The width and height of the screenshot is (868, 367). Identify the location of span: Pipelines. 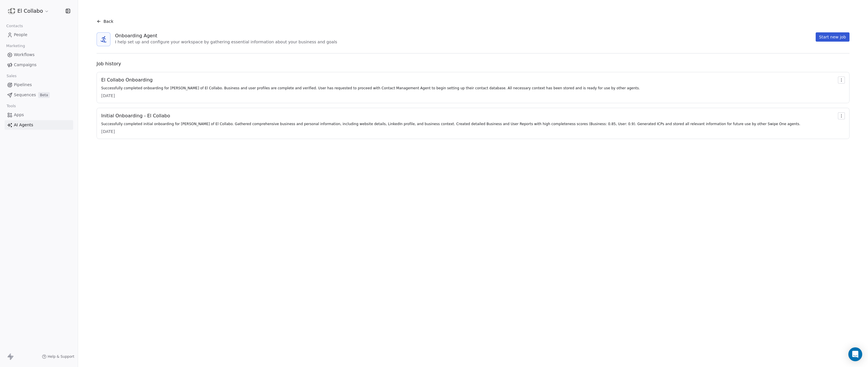
(23, 84).